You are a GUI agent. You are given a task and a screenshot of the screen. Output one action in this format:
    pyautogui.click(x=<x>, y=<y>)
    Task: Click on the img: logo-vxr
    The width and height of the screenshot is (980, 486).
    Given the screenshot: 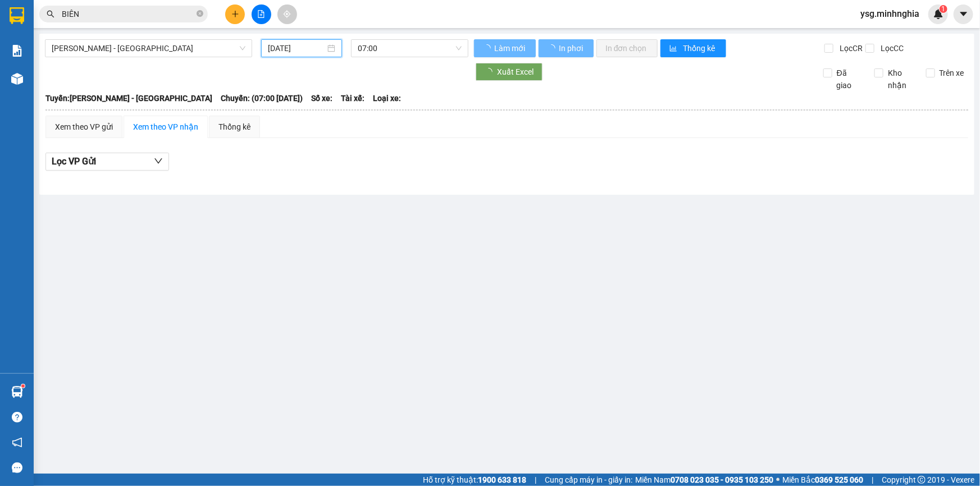 What is the action you would take?
    pyautogui.click(x=17, y=16)
    